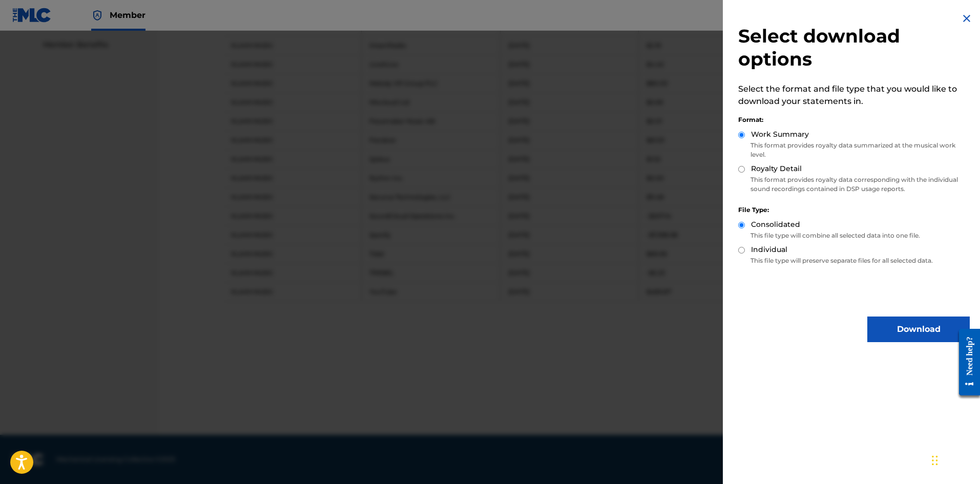  What do you see at coordinates (955, 459) in the screenshot?
I see `div: Widget de chat` at bounding box center [955, 459].